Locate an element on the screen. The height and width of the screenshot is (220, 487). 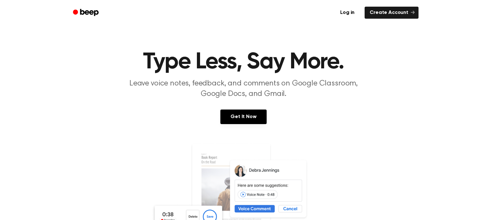
a: Log in is located at coordinates (347, 13).